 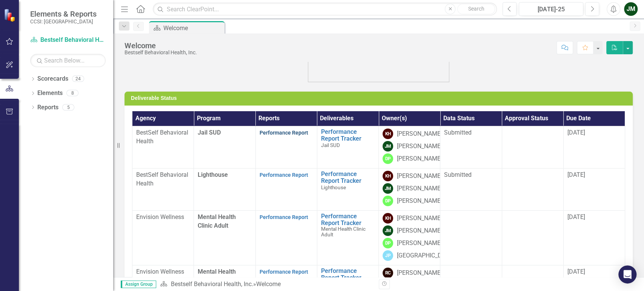 What do you see at coordinates (63, 14) in the screenshot?
I see `span: Elements & Reports` at bounding box center [63, 14].